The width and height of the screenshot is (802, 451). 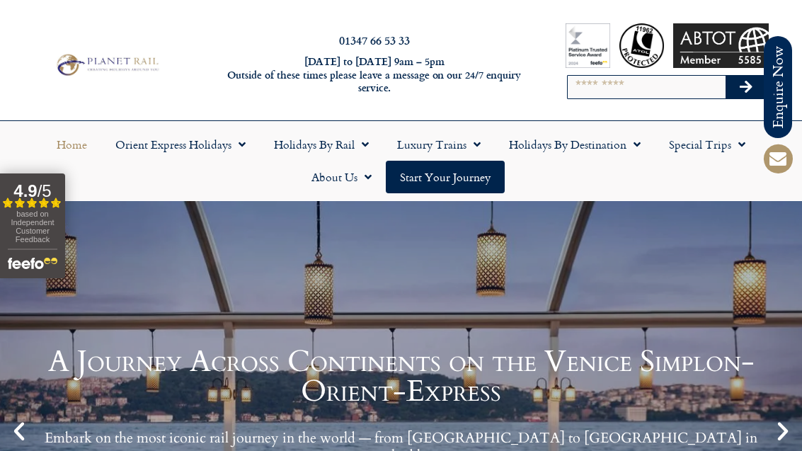 I want to click on button: Search, so click(x=746, y=87).